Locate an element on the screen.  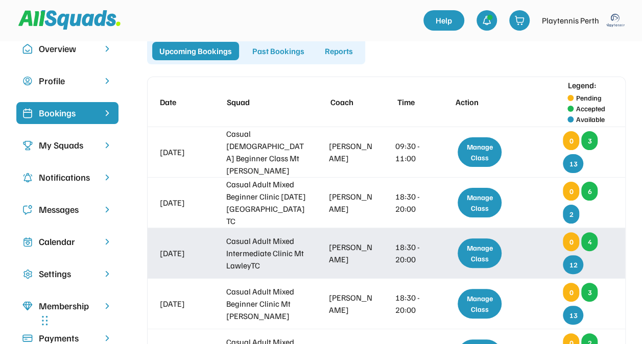
img: Icon%20copy%204.svg is located at coordinates (28, 178).